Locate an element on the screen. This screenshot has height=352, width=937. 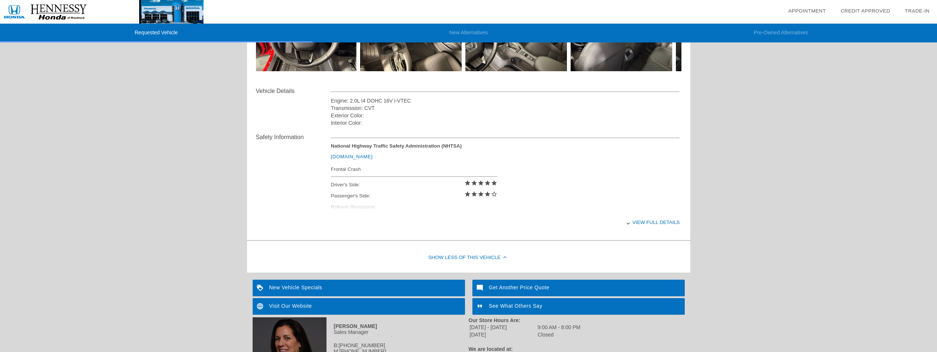
img: ic_mode_comment_white_24dp_2x.png is located at coordinates (481, 288).